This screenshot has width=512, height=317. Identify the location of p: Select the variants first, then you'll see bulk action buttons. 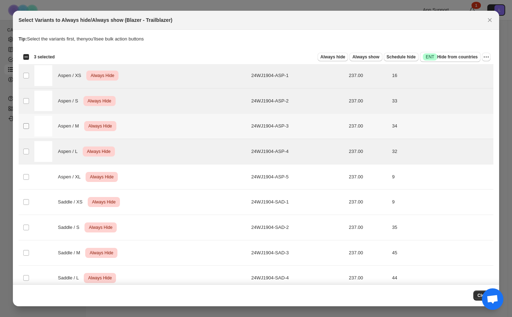
(256, 39).